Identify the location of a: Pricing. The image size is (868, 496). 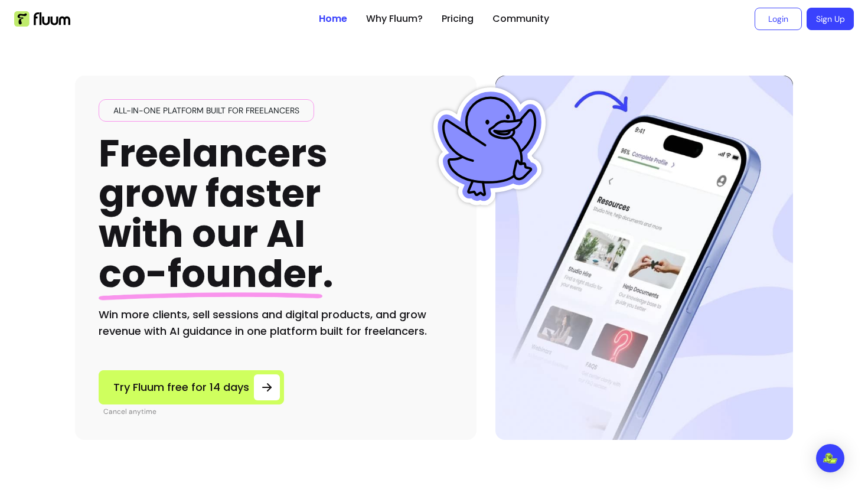
(458, 19).